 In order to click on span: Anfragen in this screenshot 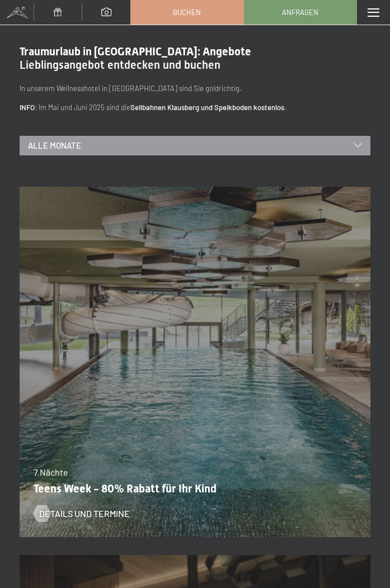, I will do `click(300, 12)`.